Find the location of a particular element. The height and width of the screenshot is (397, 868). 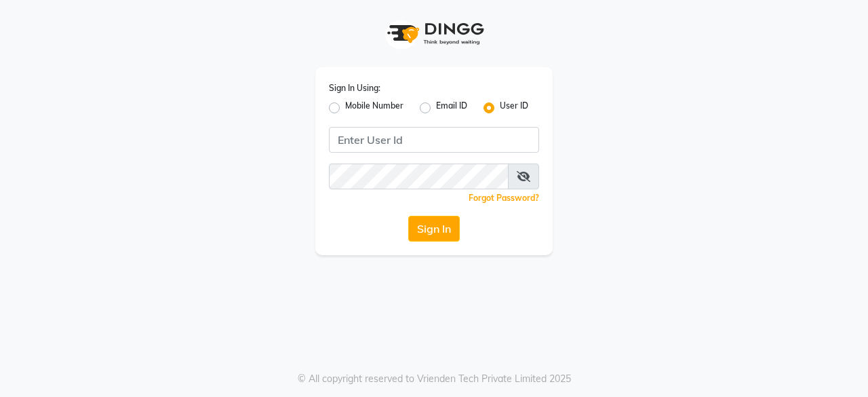

label: User ID is located at coordinates (514, 108).